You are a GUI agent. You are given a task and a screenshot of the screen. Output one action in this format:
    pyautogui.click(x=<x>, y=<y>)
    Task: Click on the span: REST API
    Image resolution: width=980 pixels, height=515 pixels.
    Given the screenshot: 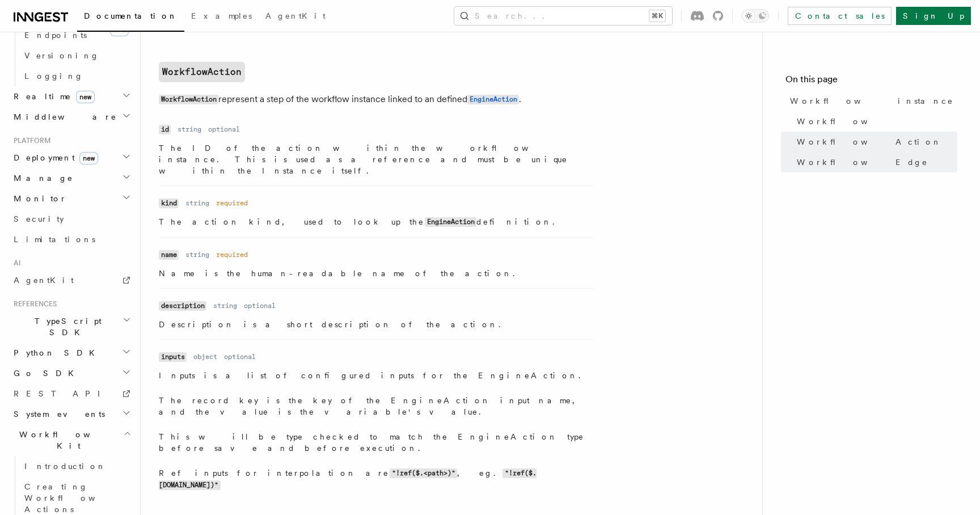 What is the action you would take?
    pyautogui.click(x=62, y=393)
    